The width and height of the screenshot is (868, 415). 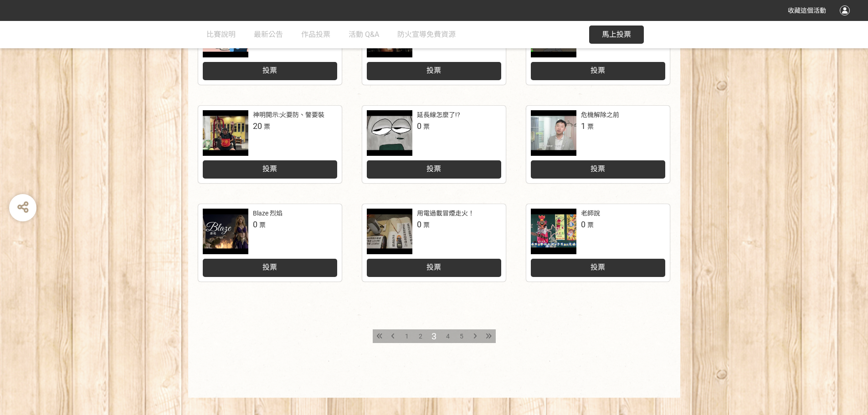 What do you see at coordinates (426, 35) in the screenshot?
I see `span: 防火宣導免費資源` at bounding box center [426, 35].